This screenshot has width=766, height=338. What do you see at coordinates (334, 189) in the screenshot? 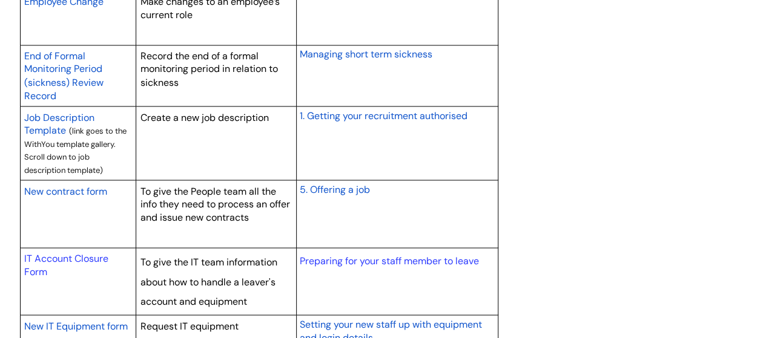
I see `a: 5. Offering a job` at bounding box center [334, 189].